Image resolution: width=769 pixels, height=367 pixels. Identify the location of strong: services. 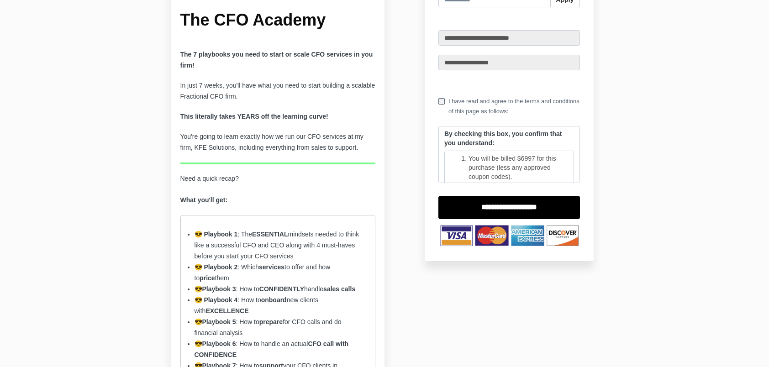
(272, 267).